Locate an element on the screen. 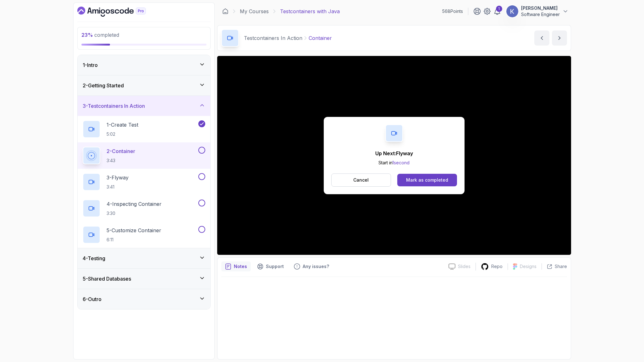 This screenshot has width=644, height=362. h3: 3 - Testcontainers In Action is located at coordinates (114, 106).